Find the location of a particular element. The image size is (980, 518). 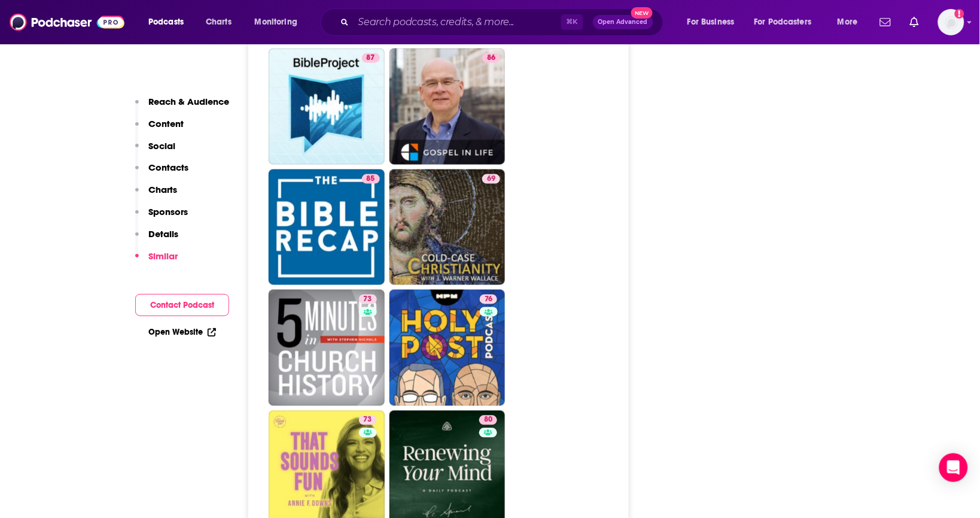

img: User Profile is located at coordinates (952, 22).